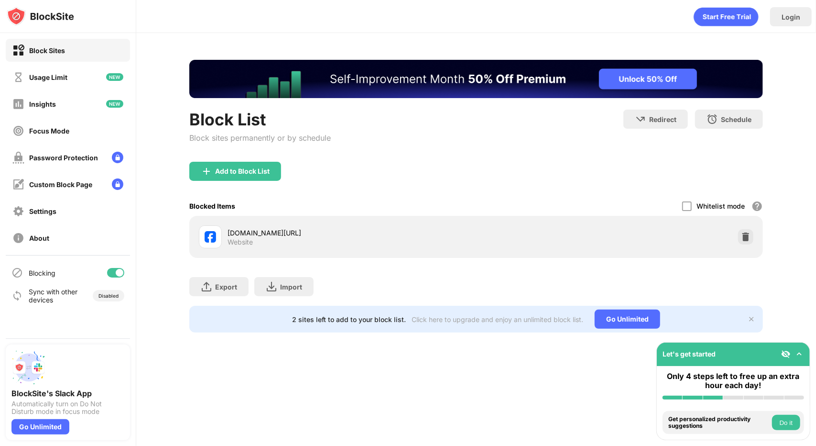 The image size is (816, 446). I want to click on div: Disabled, so click(109, 296).